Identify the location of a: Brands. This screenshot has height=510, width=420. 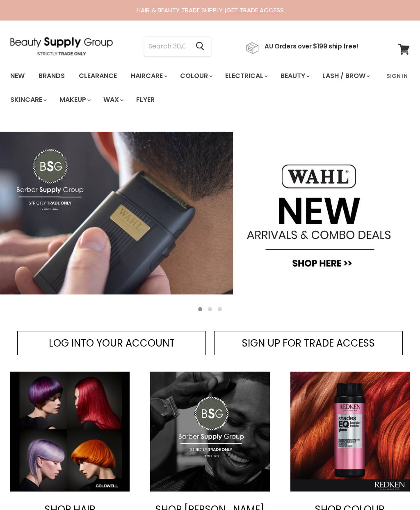
(52, 76).